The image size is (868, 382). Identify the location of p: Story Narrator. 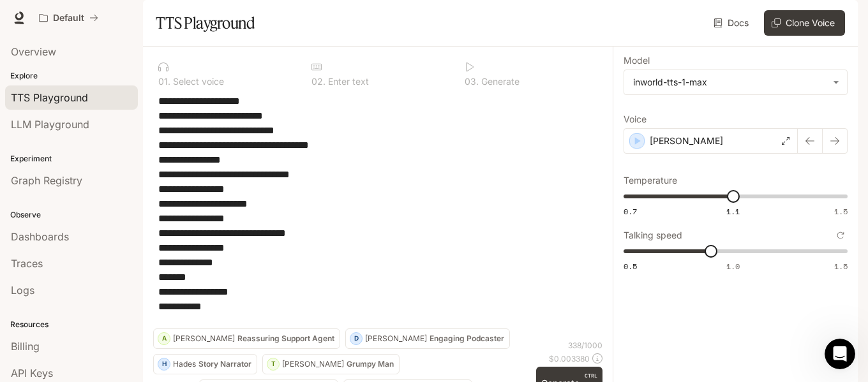
(225, 365).